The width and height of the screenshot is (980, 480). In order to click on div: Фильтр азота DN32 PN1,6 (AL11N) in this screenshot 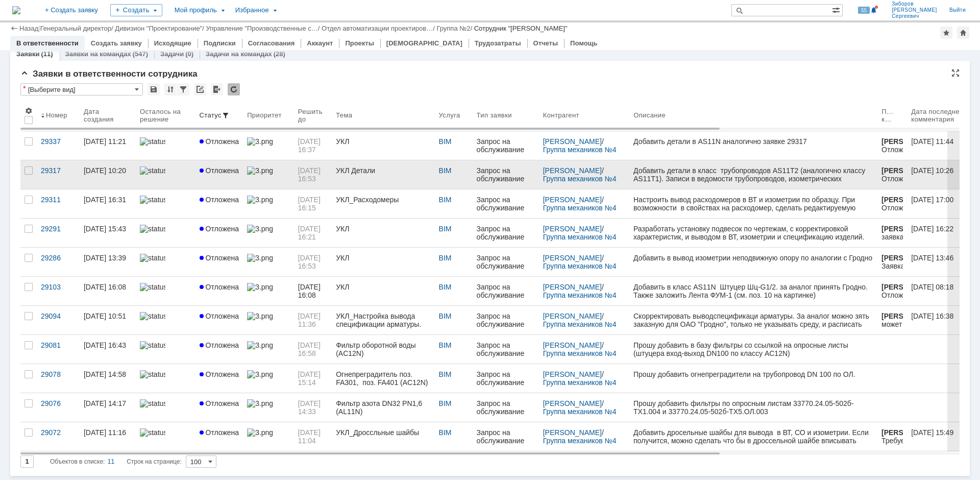, I will do `click(383, 407)`.